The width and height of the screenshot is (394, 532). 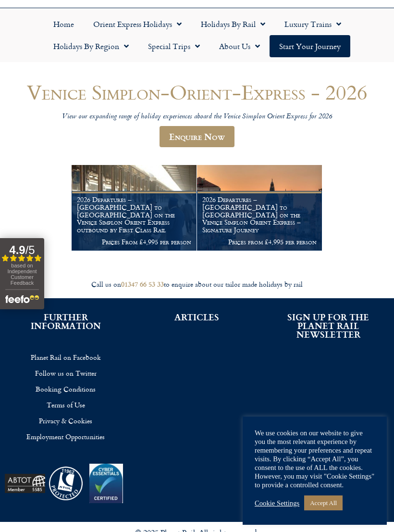 I want to click on div: We use cookies on our website to give you the most relevant experience by remembering your prefer..., so click(x=315, y=459).